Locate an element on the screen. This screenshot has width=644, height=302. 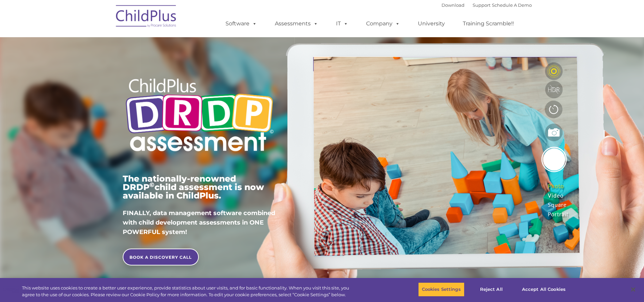
img: Copyright - DRDP Logo Light is located at coordinates (200, 116).